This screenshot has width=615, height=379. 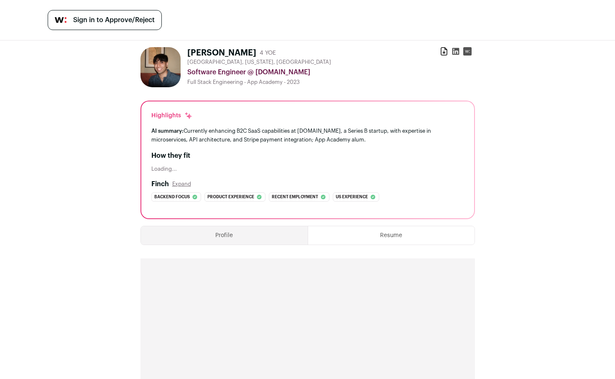 What do you see at coordinates (267, 53) in the screenshot?
I see `div: 4 YOE` at bounding box center [267, 53].